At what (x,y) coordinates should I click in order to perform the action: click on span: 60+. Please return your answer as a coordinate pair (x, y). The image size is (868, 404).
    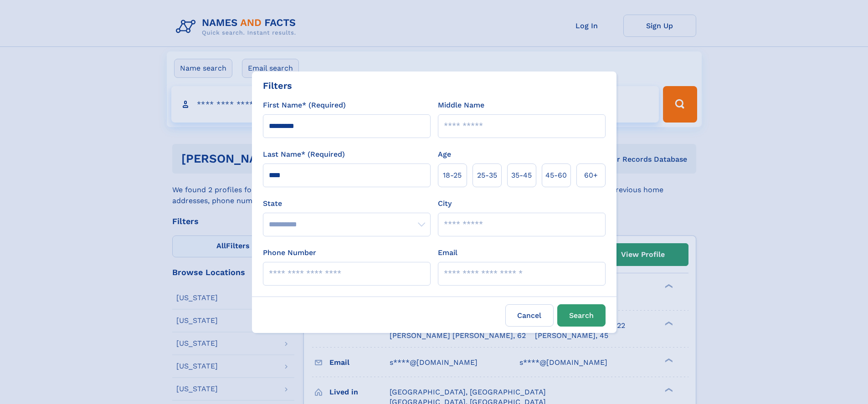
    Looking at the image, I should click on (591, 175).